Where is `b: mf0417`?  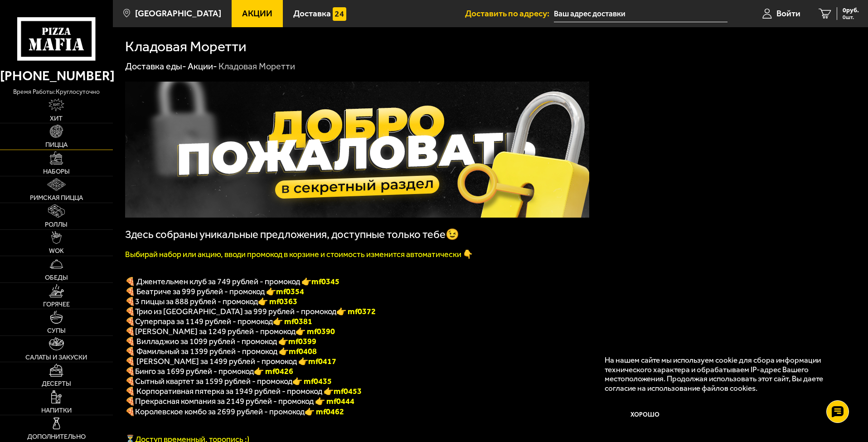
b: mf0417 is located at coordinates (322, 361).